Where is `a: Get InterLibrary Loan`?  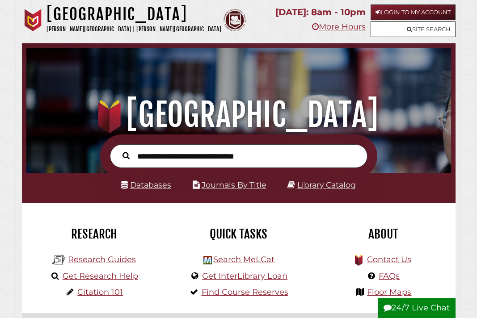
a: Get InterLibrary Loan is located at coordinates (244, 276).